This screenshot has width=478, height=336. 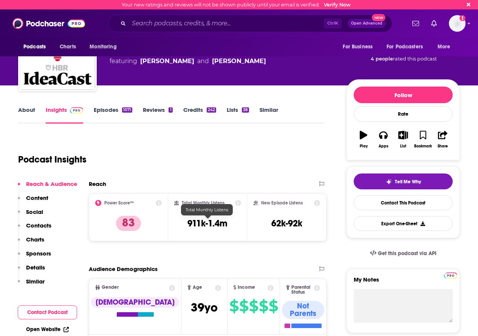 What do you see at coordinates (33, 201) in the screenshot?
I see `button: Content` at bounding box center [33, 201].